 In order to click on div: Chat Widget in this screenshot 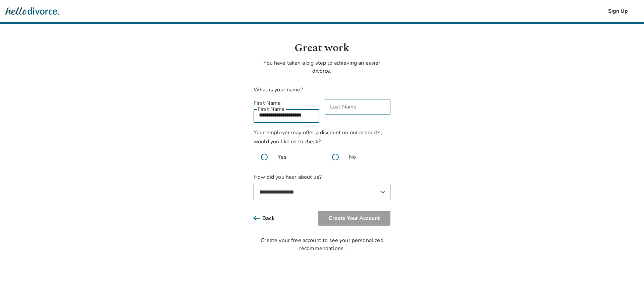, I will do `click(627, 291)`.